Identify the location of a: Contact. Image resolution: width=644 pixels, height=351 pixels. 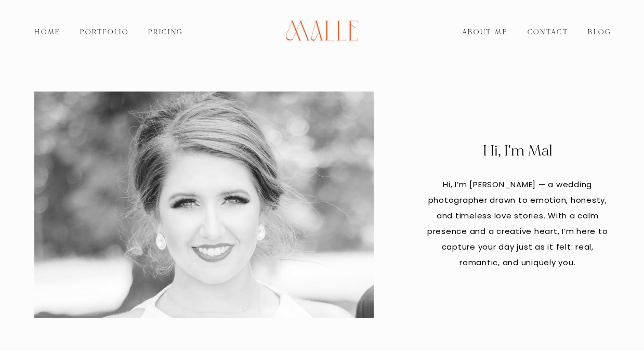
(548, 33).